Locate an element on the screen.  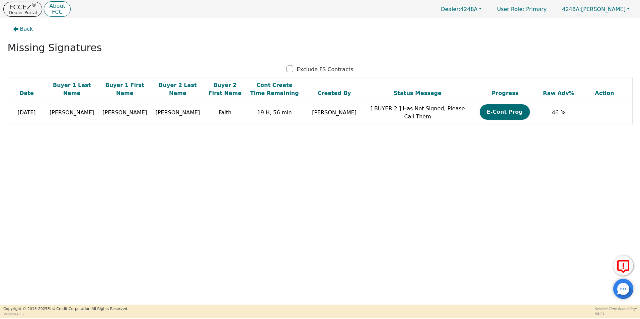
p: Version 3.2.2 is located at coordinates (66, 314).